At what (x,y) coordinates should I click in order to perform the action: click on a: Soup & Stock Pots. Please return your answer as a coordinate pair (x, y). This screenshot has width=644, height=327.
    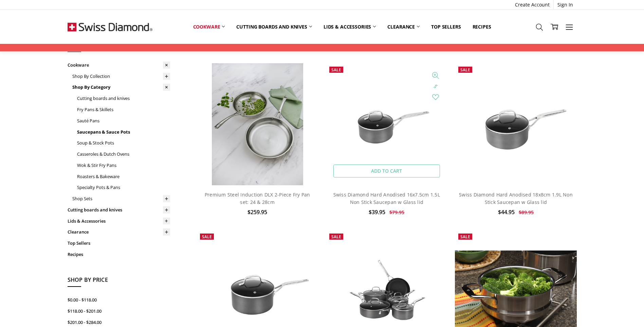
    Looking at the image, I should click on (124, 143).